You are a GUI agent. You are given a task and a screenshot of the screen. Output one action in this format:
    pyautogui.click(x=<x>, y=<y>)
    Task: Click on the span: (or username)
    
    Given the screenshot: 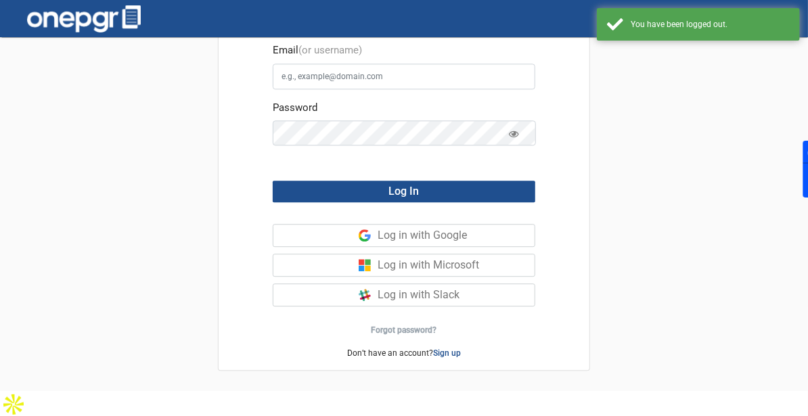 What is the action you would take?
    pyautogui.click(x=330, y=50)
    